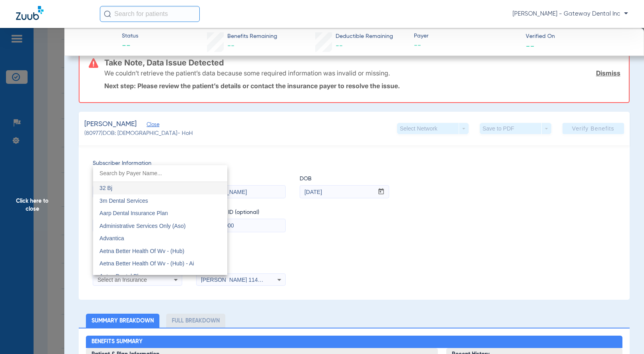 The image size is (644, 354). What do you see at coordinates (161, 173) in the screenshot?
I see `input: dropdown search` at bounding box center [161, 173].